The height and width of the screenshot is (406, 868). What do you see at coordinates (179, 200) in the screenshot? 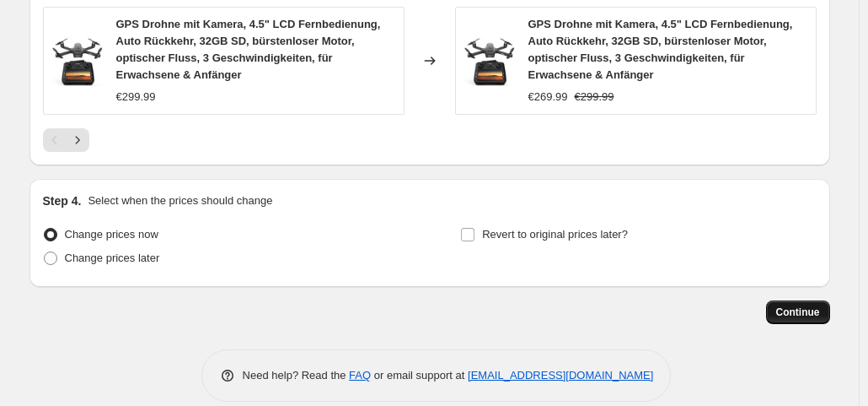
I see `p: Select when the prices should change` at bounding box center [179, 200].